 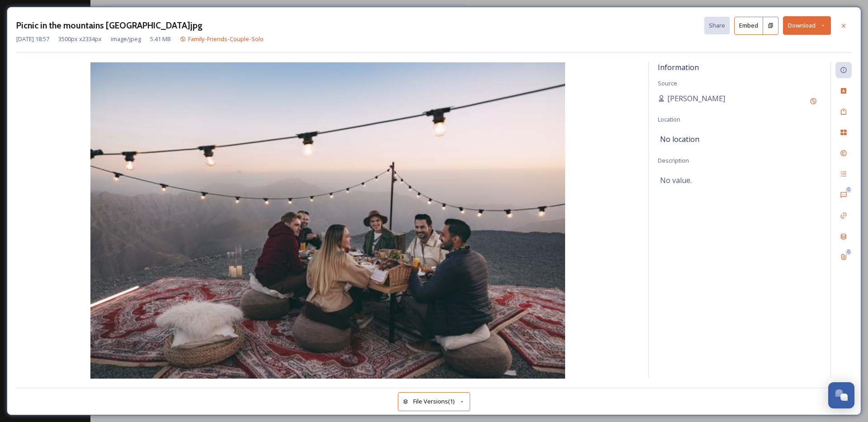 I want to click on button: Download, so click(x=807, y=25).